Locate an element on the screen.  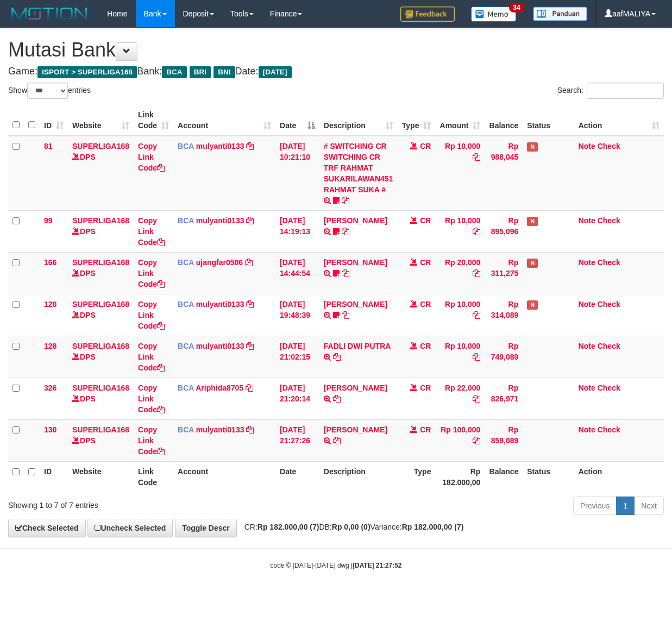
th: Date is located at coordinates (297, 477).